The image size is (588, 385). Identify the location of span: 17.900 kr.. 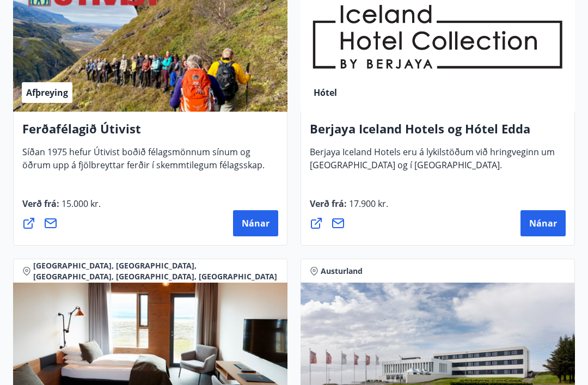
(367, 204).